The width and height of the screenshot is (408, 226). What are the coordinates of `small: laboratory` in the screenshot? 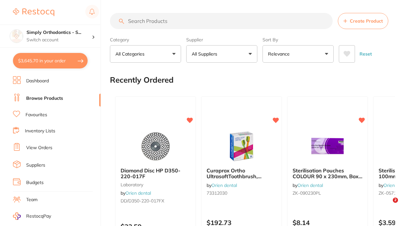 It's located at (155, 185).